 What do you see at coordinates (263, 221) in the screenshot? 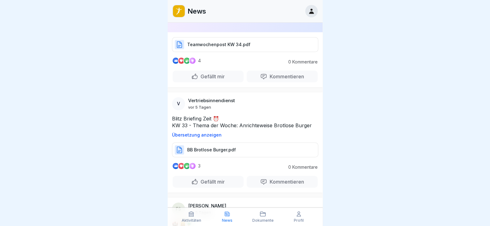
I see `p: Dokumente` at bounding box center [263, 221].